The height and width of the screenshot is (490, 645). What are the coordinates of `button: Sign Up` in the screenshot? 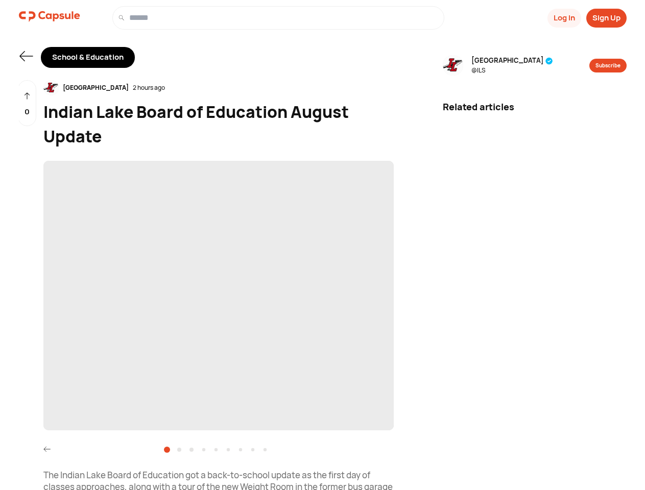 It's located at (606, 18).